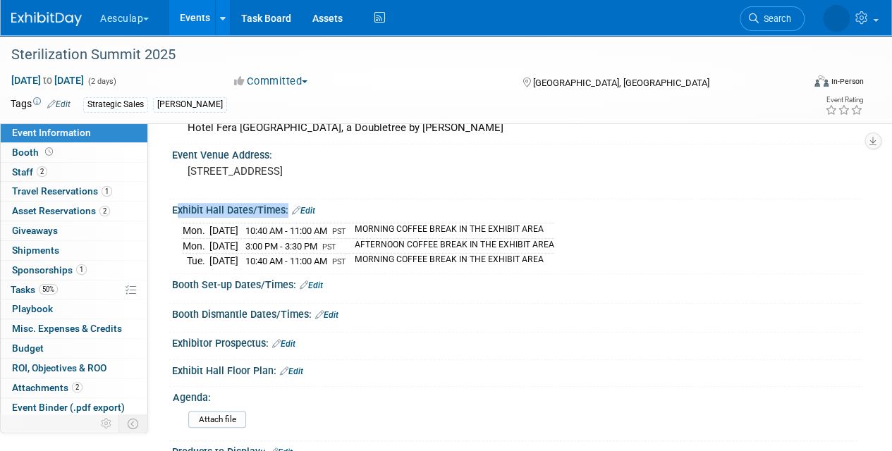 The height and width of the screenshot is (451, 892). I want to click on a: Event Information, so click(74, 133).